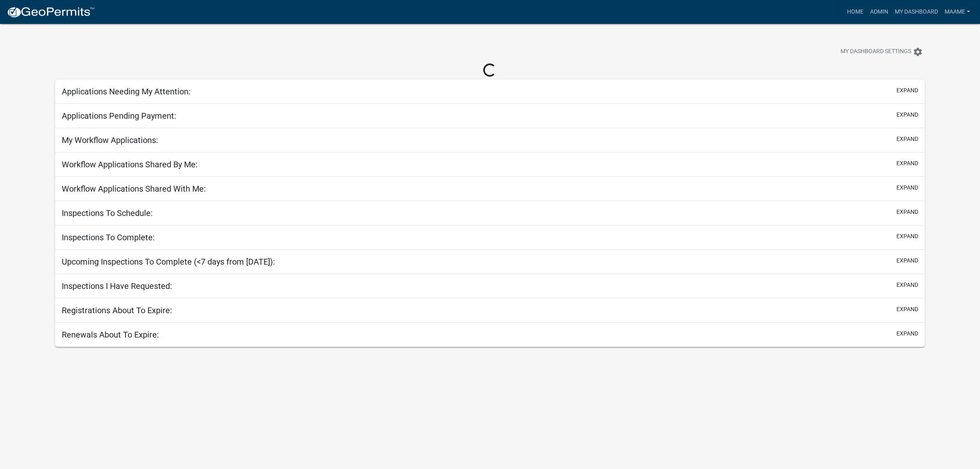  Describe the element at coordinates (881, 52) in the screenshot. I see `button: My Dashboard Settingssettings` at that location.